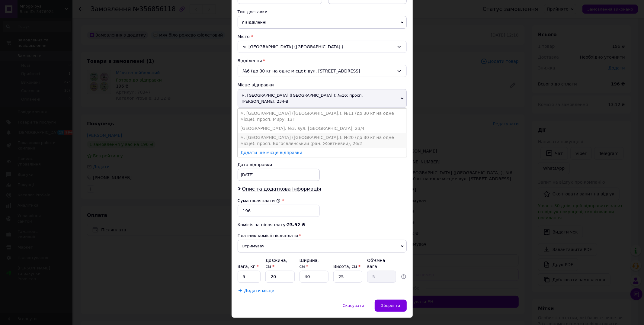 This screenshot has width=644, height=325. What do you see at coordinates (259, 201) in the screenshot?
I see `label: Сума післяплати` at bounding box center [259, 201].